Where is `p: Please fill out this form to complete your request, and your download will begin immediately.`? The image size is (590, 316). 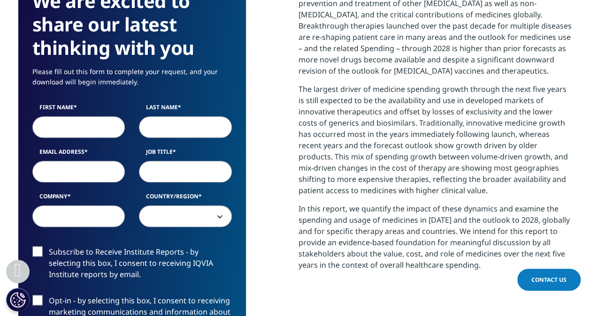 p: Please fill out this form to complete your request, and your download will begin immediately. is located at coordinates (132, 80).